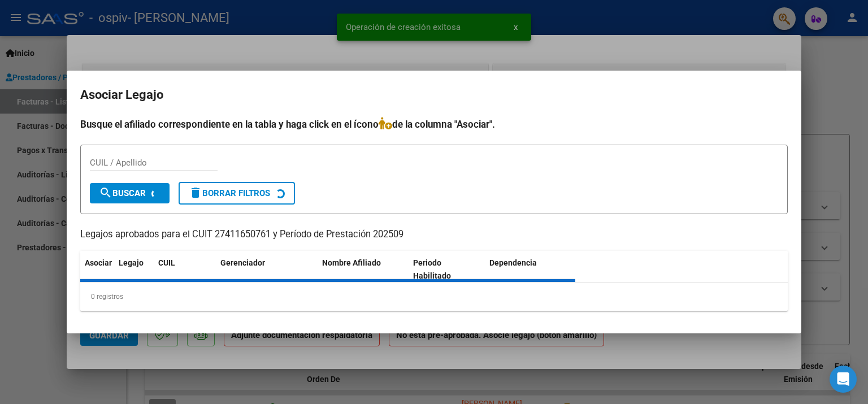 This screenshot has width=868, height=404. I want to click on button: Buscar, so click(130, 193).